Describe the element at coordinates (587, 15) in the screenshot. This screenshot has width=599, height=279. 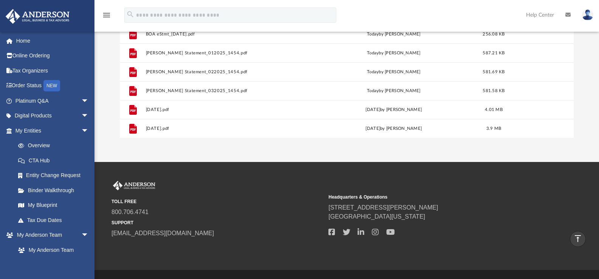
I see `img: User Pic` at that location.